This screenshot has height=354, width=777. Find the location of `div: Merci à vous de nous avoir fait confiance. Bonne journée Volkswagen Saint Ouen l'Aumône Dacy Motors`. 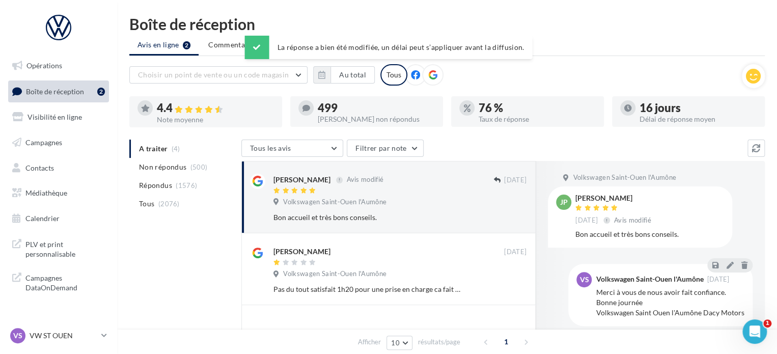

div: Merci à vous de nous avoir fait confiance. Bonne journée Volkswagen Saint Ouen l'Aumône Dacy Motors is located at coordinates (670, 302).